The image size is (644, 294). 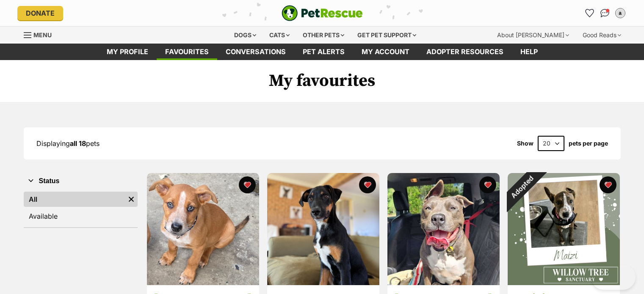 I want to click on label: pets per page, so click(x=589, y=143).